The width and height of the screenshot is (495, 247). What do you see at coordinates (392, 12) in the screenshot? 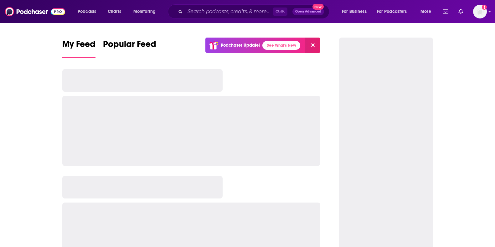
I see `span: For Podcasters` at bounding box center [392, 12].